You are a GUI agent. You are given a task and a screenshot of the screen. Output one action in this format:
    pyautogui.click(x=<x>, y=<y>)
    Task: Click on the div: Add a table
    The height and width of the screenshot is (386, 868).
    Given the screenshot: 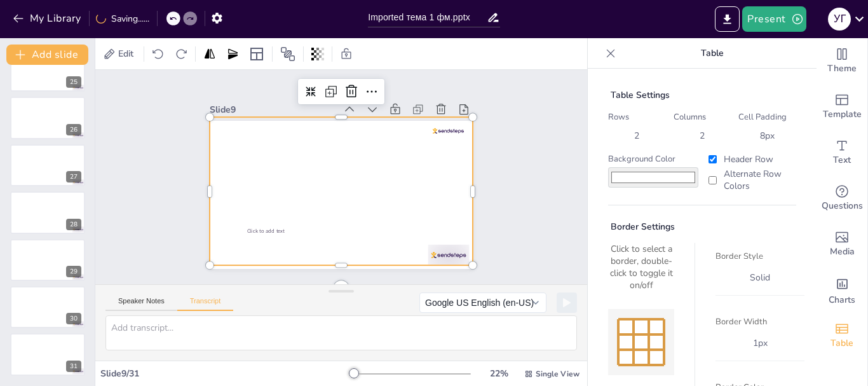 What is the action you would take?
    pyautogui.click(x=841, y=335)
    